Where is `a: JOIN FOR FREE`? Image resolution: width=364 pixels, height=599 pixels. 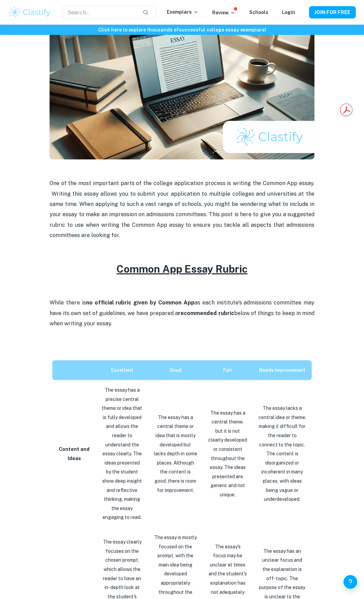 a: JOIN FOR FREE is located at coordinates (332, 12).